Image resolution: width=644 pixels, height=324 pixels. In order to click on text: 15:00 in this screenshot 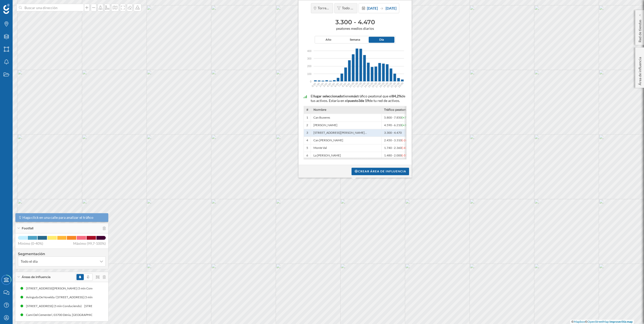, I will do `click(371, 85)`.